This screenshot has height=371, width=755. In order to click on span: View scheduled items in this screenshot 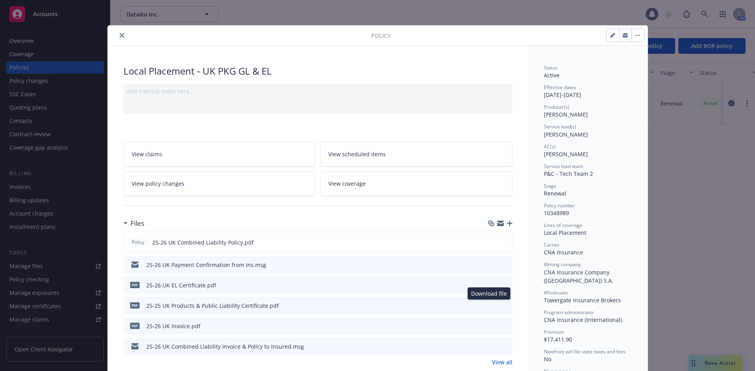, I will do `click(357, 154)`.